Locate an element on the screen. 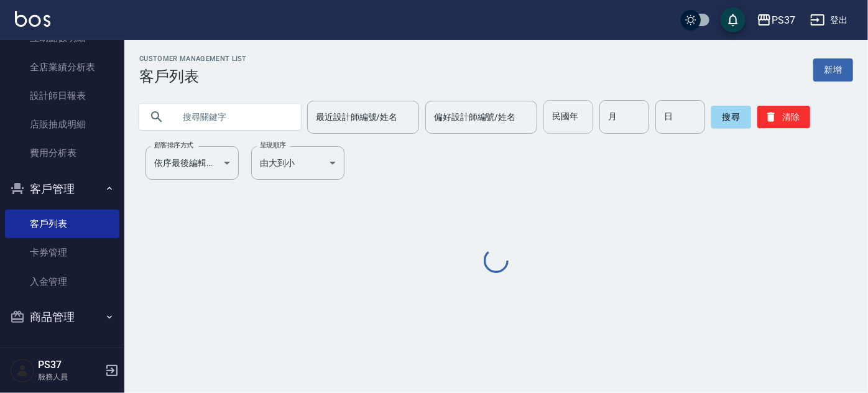 Image resolution: width=868 pixels, height=393 pixels. button: 清除 is located at coordinates (784, 117).